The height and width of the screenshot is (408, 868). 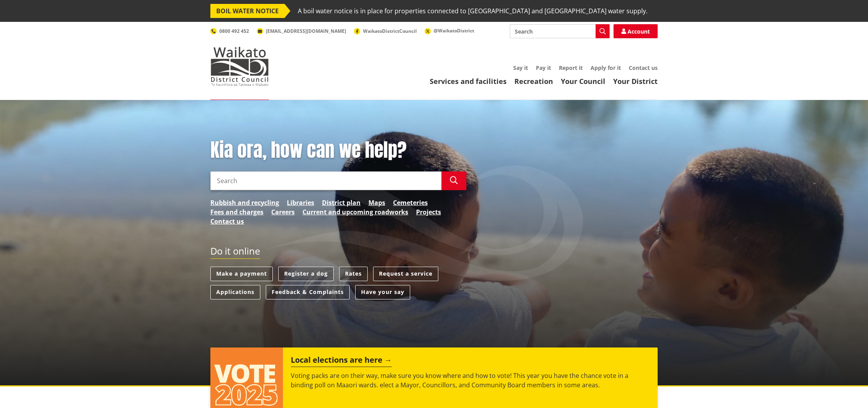 I want to click on p: Voting packs are on their way, make sure you know where and how to vote! This year you have the c..., so click(x=470, y=380).